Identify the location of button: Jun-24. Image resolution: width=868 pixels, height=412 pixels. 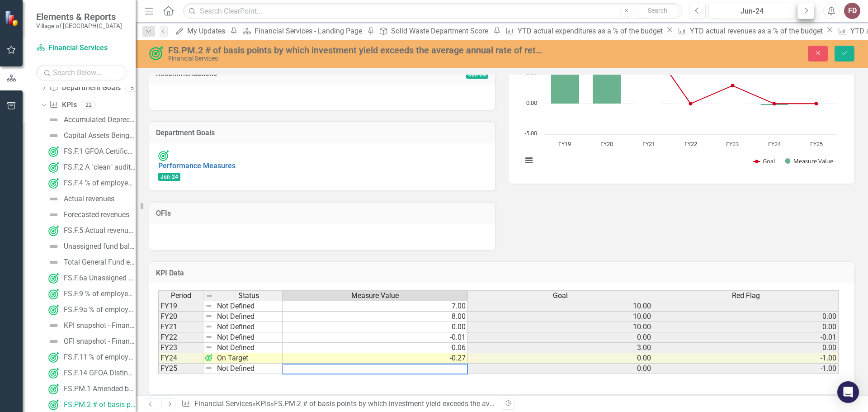
(752, 11).